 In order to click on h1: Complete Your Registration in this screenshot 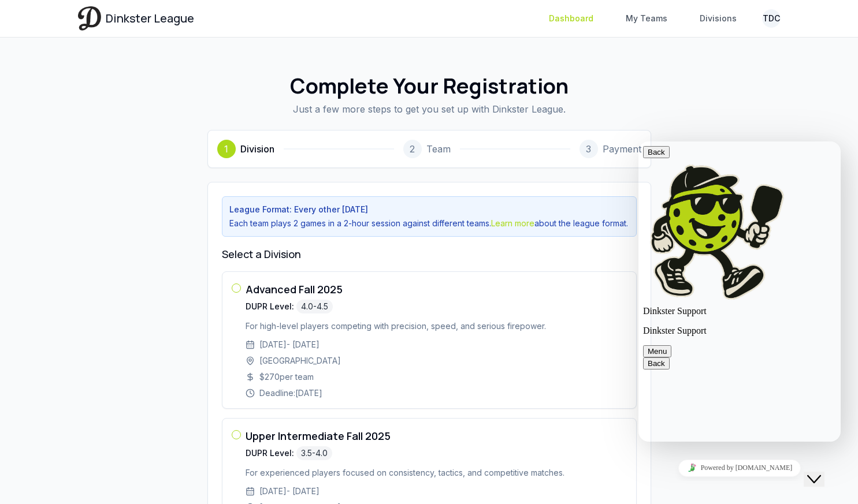, I will do `click(429, 86)`.